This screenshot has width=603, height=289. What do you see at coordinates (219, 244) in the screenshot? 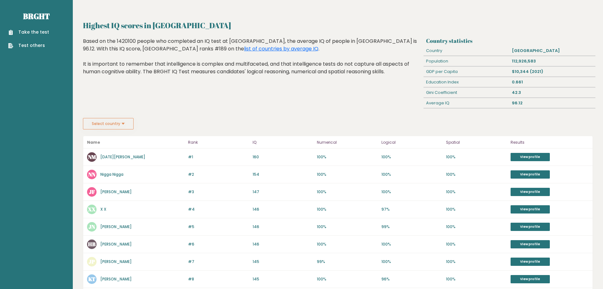
I see `p: #6` at bounding box center [219, 244].